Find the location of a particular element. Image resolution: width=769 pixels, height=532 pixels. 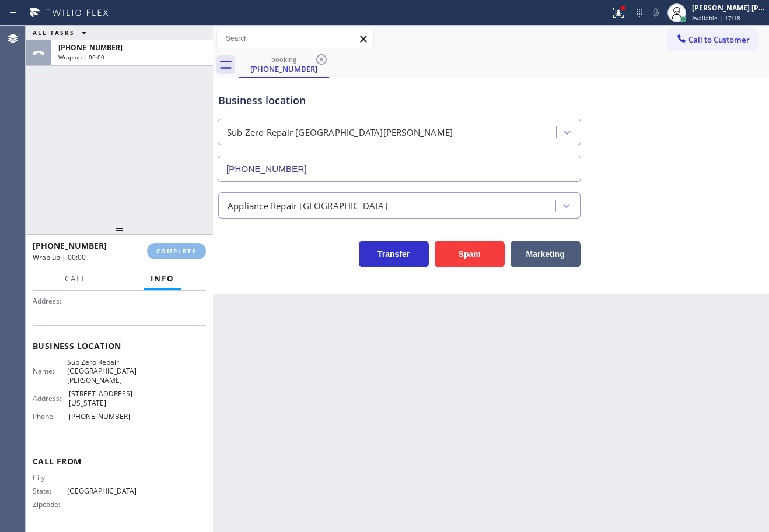

span: Call From is located at coordinates (119, 461).